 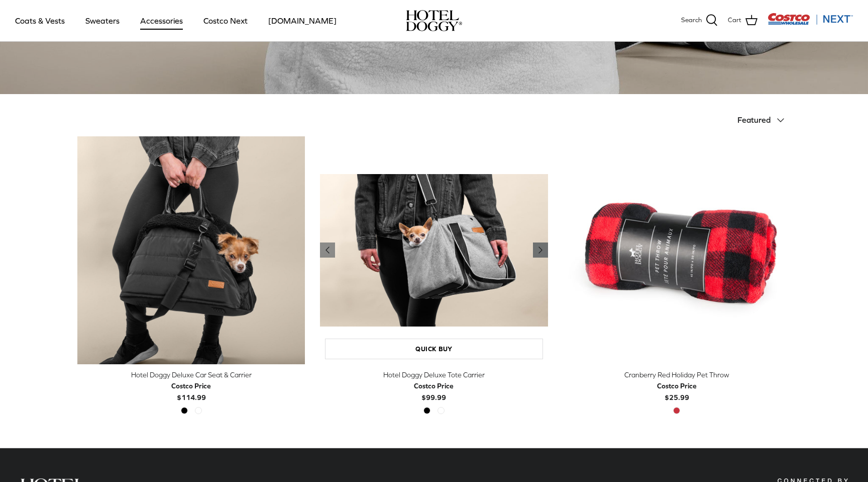 What do you see at coordinates (434, 21) in the screenshot?
I see `img: hoteldoggycom` at bounding box center [434, 21].